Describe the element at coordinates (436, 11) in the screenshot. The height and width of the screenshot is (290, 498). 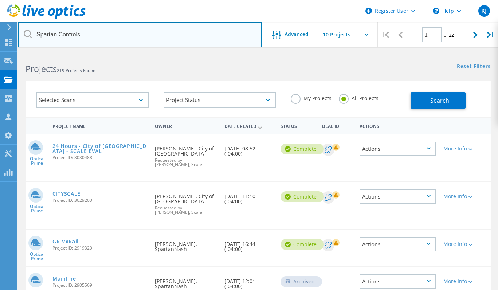
I see `svg: \n` at that location.